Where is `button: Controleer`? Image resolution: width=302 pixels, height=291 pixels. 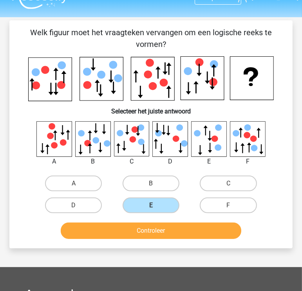
button: Controleer is located at coordinates (151, 231).